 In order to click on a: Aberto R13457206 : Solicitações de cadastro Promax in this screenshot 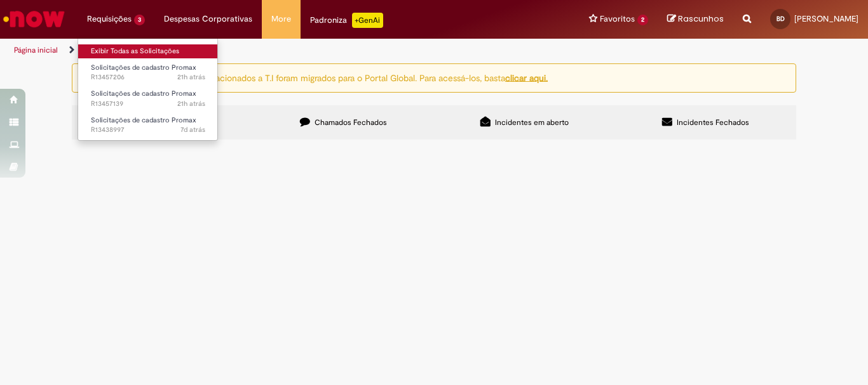, I will do `click(148, 72)`.